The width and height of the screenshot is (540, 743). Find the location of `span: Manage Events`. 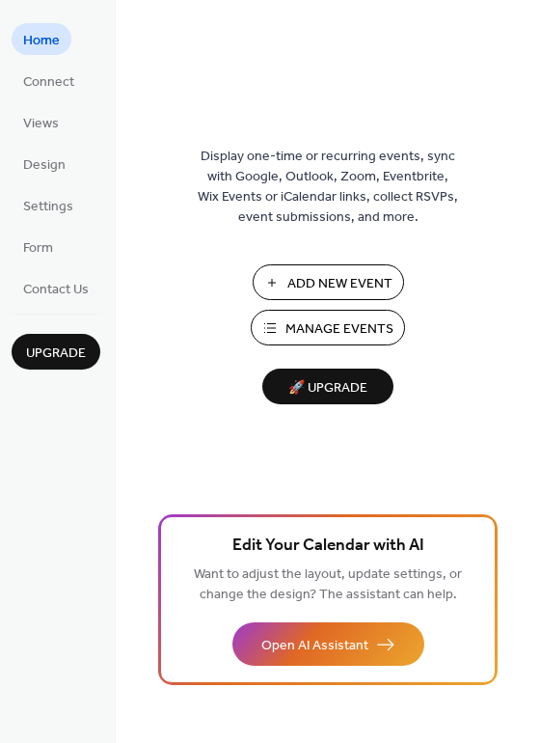

span: Manage Events is located at coordinates (340, 329).